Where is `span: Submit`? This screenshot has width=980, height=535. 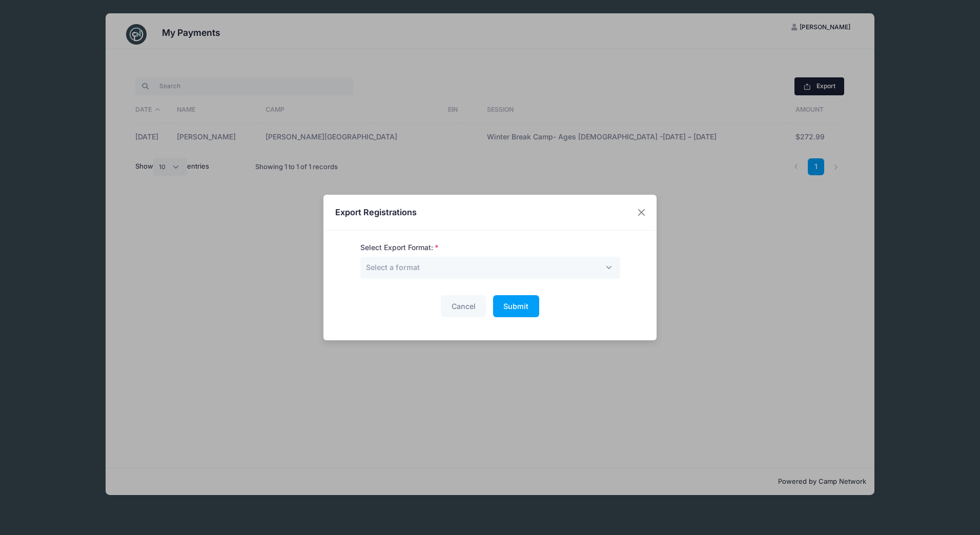
span: Submit is located at coordinates (516, 306).